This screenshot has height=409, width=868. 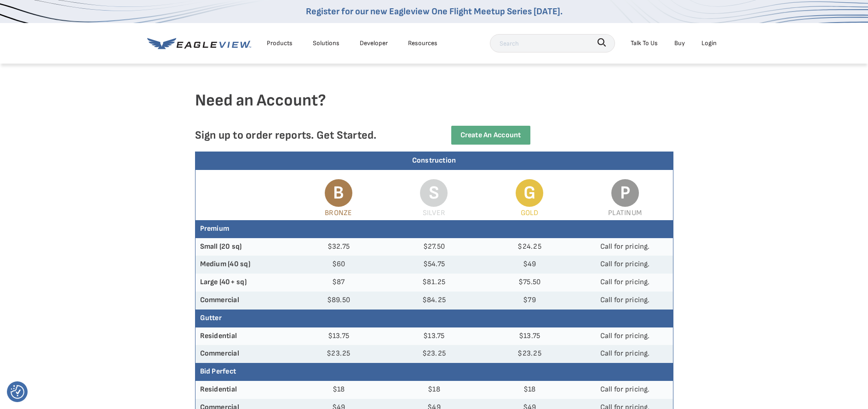 What do you see at coordinates (422, 43) in the screenshot?
I see `div: Resources` at bounding box center [422, 43].